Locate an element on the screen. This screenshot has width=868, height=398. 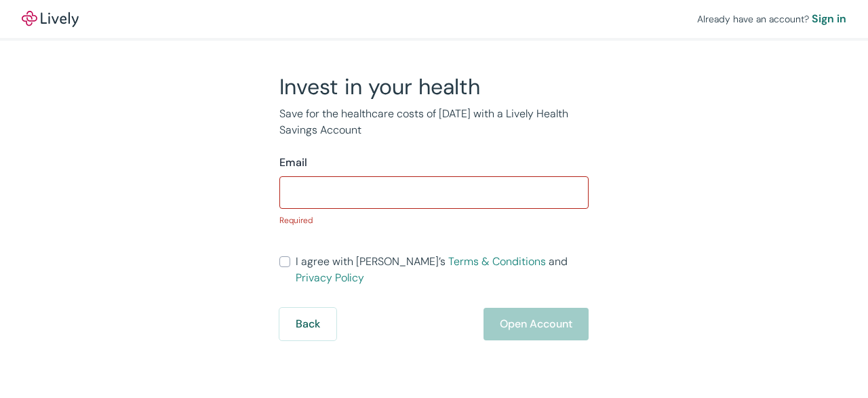
button: Back is located at coordinates (308, 324).